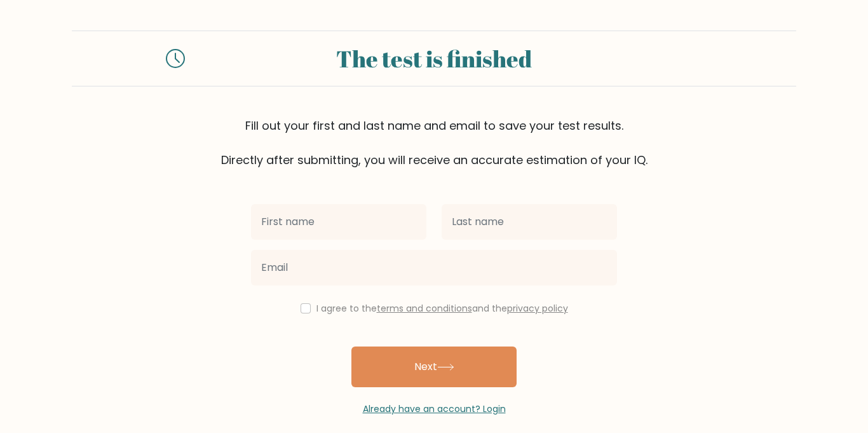 The height and width of the screenshot is (433, 868). I want to click on a: privacy policy, so click(538, 309).